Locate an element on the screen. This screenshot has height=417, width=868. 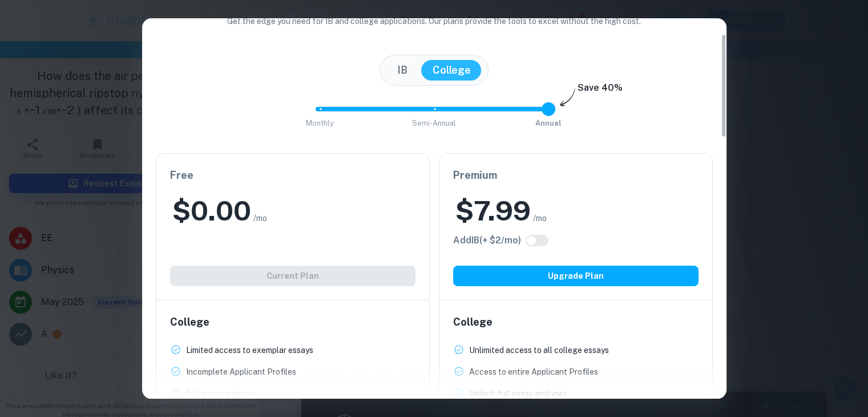
button: College is located at coordinates (451, 70).